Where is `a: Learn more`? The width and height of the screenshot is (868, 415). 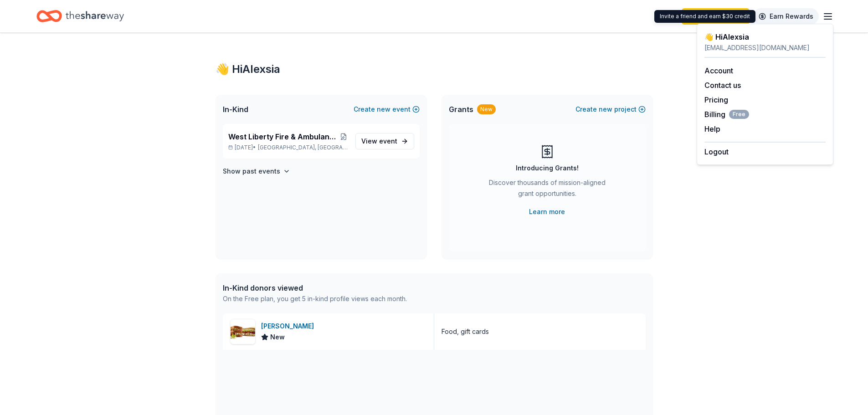 a: Learn more is located at coordinates (547, 212).